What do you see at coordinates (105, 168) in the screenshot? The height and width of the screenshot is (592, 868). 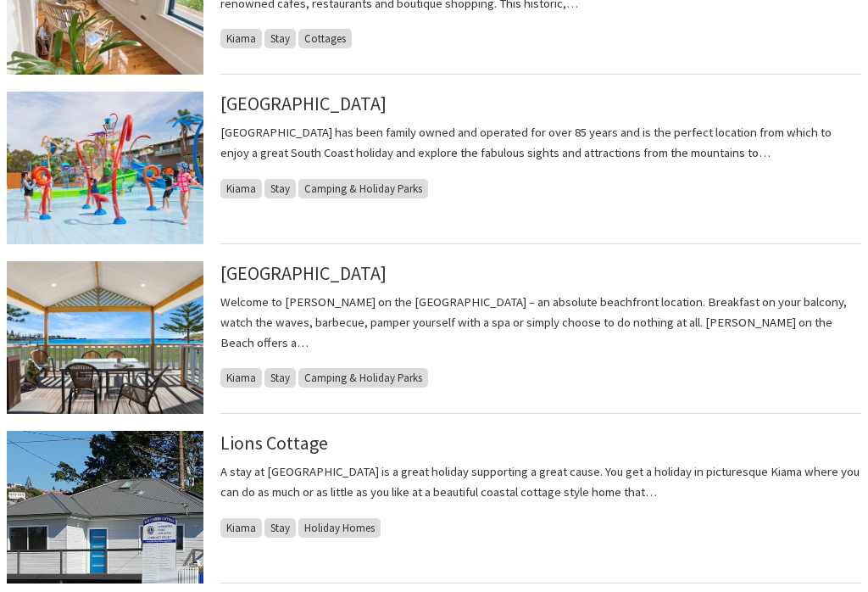 I see `img: Sunny's Aquaventure Park at BIG4 Easts Beach Kiama Holiday Park` at bounding box center [105, 168].